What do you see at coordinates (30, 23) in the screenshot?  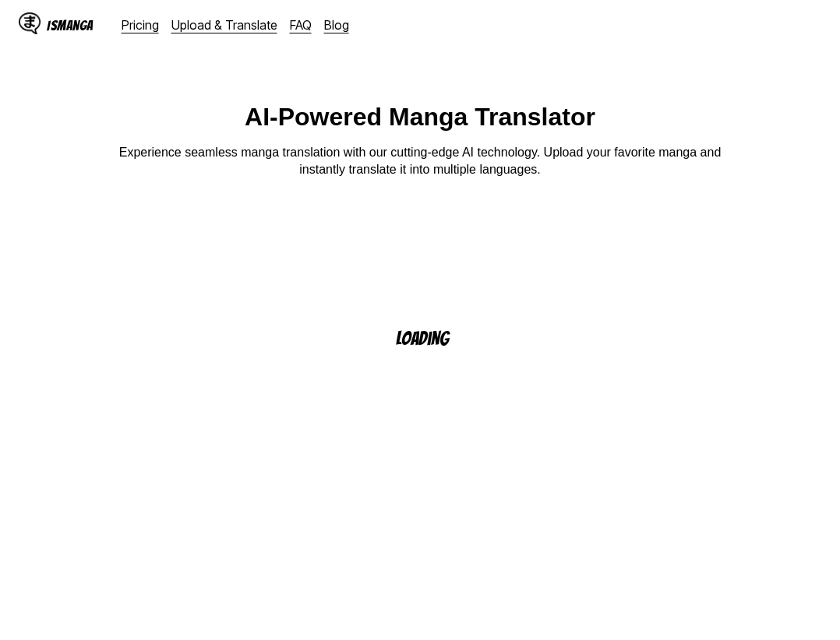 I see `img: IsManga Logo` at bounding box center [30, 23].